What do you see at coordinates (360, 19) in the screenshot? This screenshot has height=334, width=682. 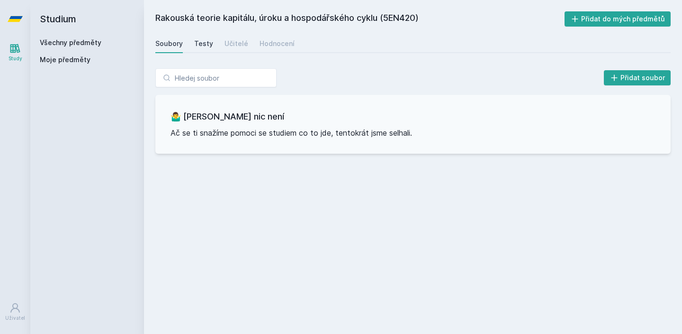 I see `h2: Rakouská teorie kapitálu, úroku a hospodářského cyklu (5EN420)` at bounding box center [360, 19].